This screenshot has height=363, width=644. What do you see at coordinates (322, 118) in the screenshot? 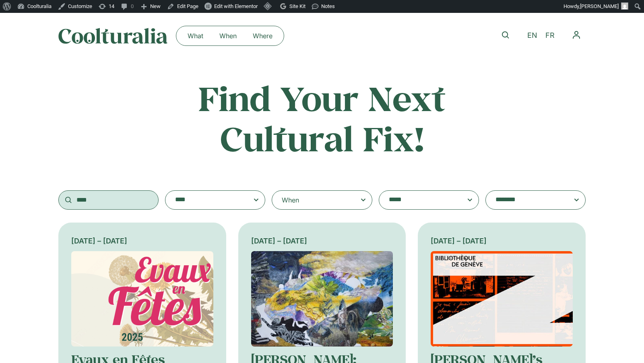
I see `h2: Find Your Next Cultural Fix!` at bounding box center [322, 118].